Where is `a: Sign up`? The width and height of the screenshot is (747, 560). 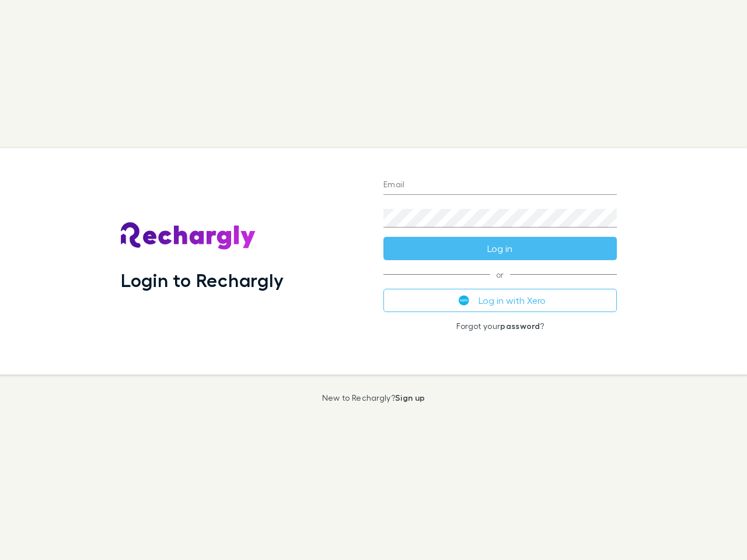
a: Sign up is located at coordinates (410, 397).